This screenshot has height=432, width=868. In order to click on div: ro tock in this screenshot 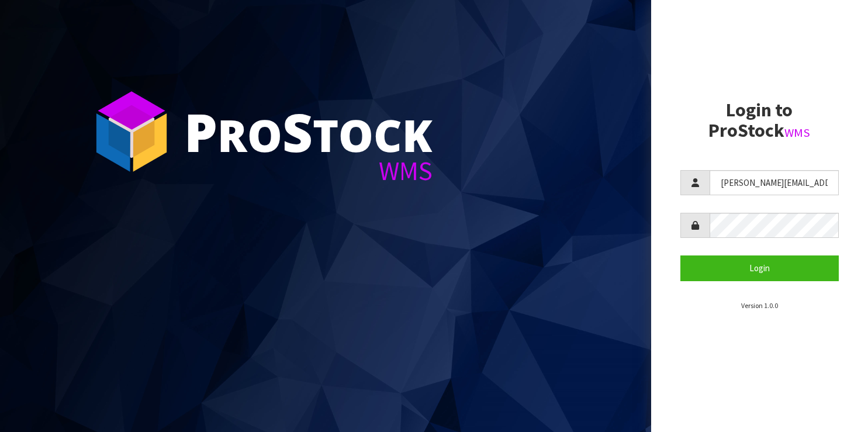, I will do `click(308, 132)`.